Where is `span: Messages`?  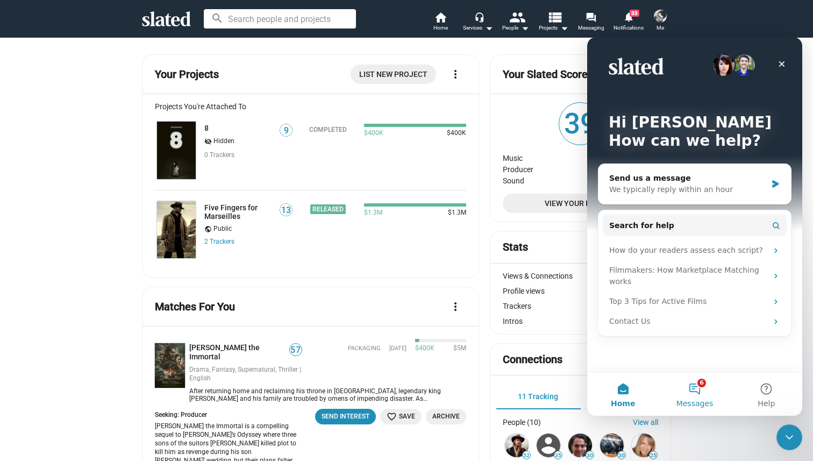 span: Messages is located at coordinates (108, 366).